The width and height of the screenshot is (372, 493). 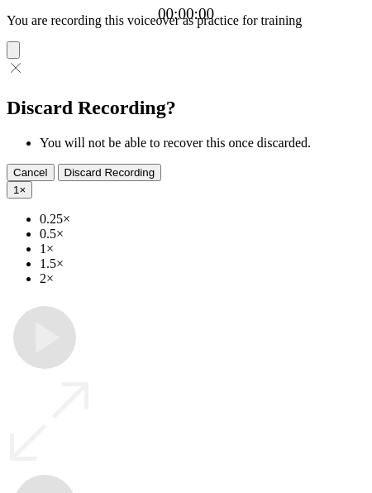 I want to click on li: 2×, so click(x=203, y=279).